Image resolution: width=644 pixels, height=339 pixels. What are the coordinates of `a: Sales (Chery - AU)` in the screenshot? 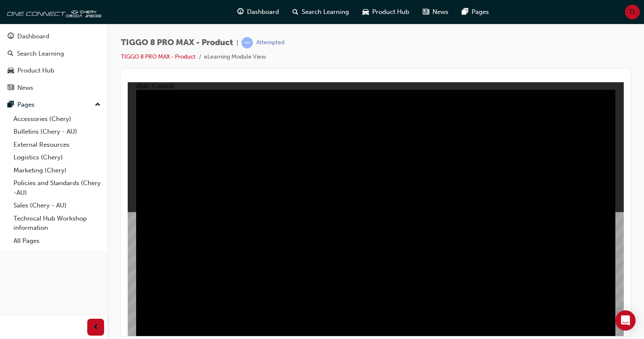 It's located at (57, 205).